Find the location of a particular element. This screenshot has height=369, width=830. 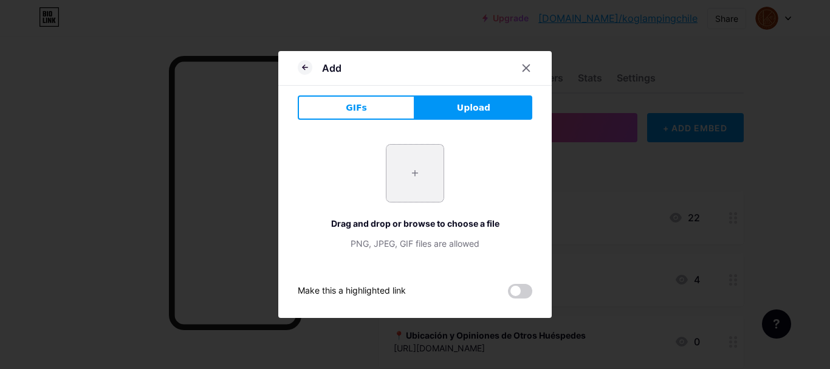

span: GIFs is located at coordinates (356, 108).